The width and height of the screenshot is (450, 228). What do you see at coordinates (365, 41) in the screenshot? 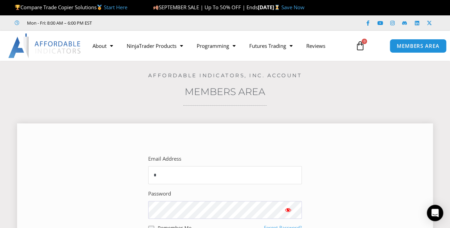
I see `span: 0` at bounding box center [365, 41].